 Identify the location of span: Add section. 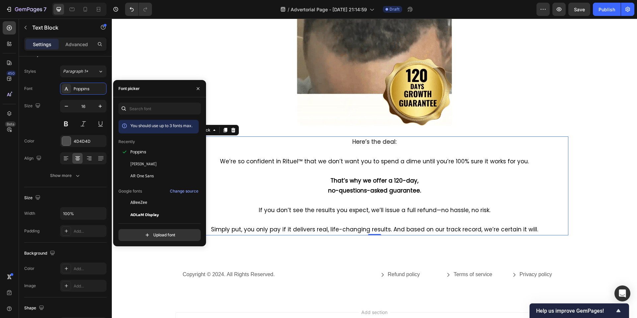
(262, 293).